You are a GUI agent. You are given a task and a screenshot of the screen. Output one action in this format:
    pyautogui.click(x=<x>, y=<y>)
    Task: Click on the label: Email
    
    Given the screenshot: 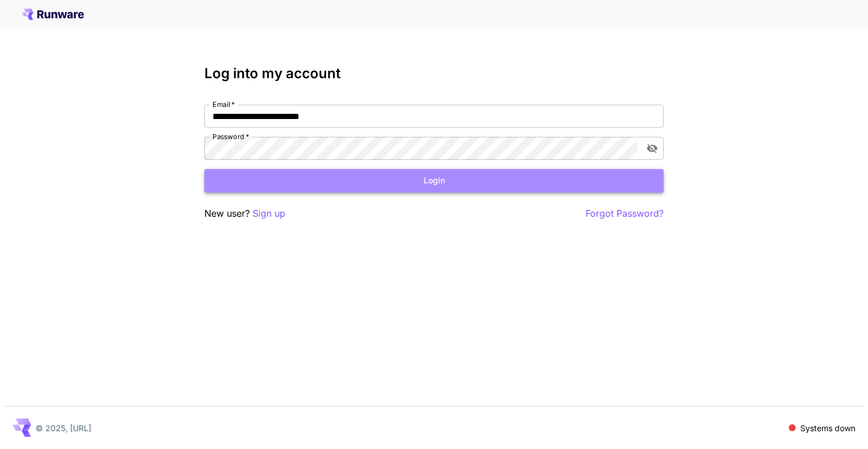 What is the action you would take?
    pyautogui.click(x=223, y=104)
    